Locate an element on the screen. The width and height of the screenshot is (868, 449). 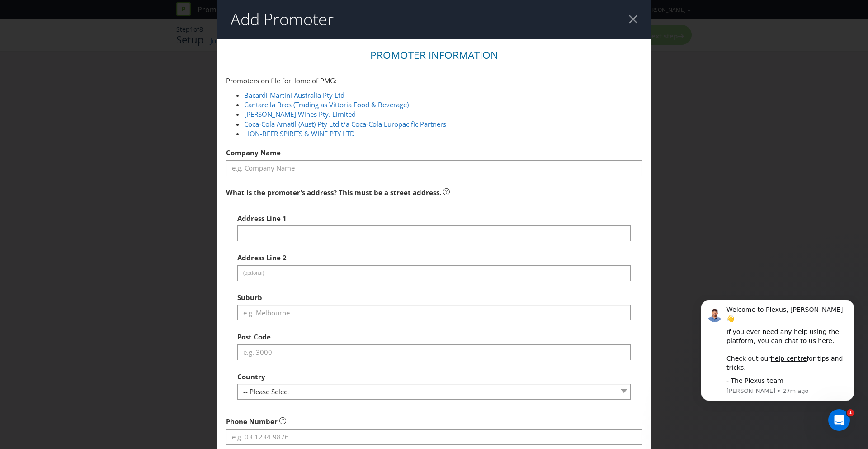
div: Message content is located at coordinates (100, 50).